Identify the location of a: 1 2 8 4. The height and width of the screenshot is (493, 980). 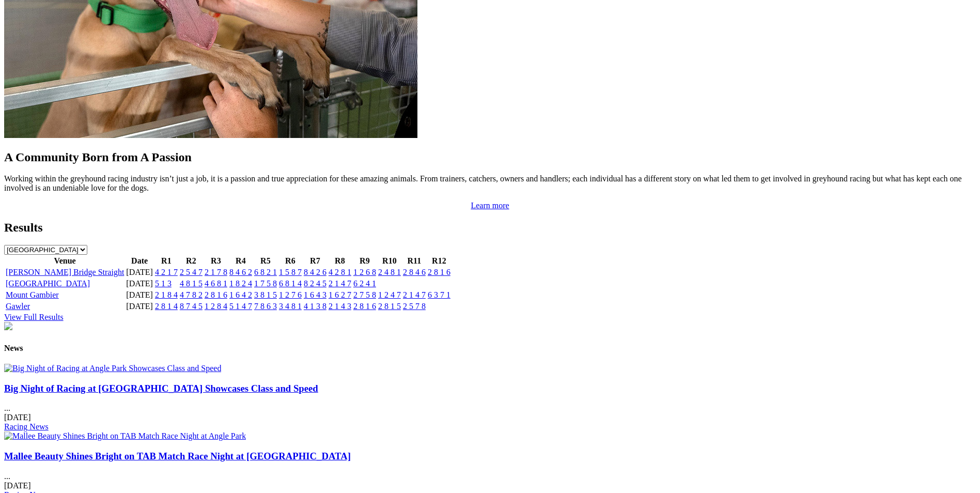
(216, 306).